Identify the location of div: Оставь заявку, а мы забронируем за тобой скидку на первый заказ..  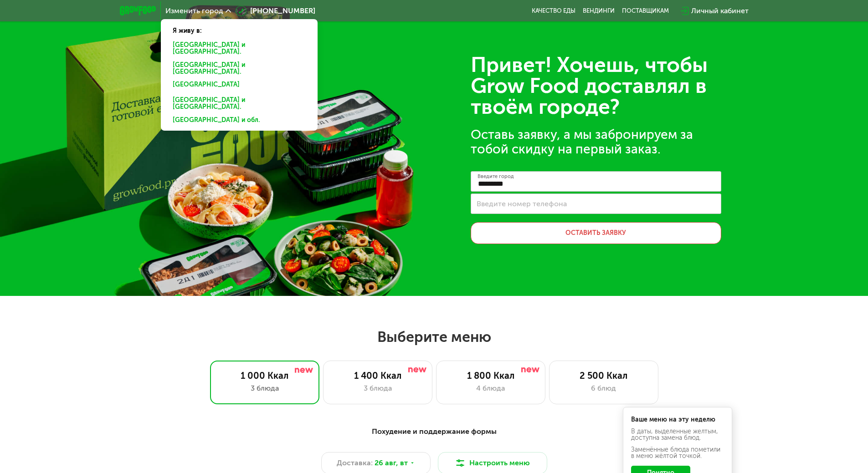
(596, 142).